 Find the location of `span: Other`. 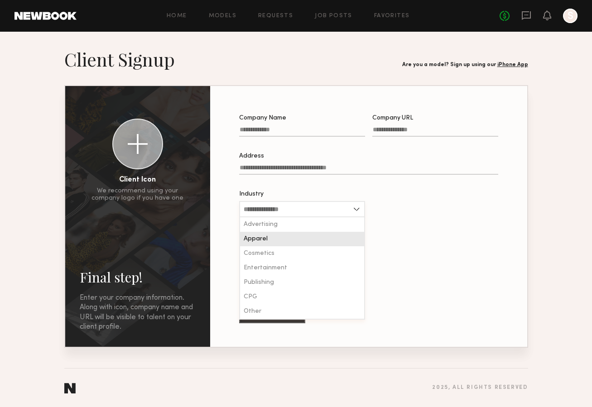

span: Other is located at coordinates (252, 311).